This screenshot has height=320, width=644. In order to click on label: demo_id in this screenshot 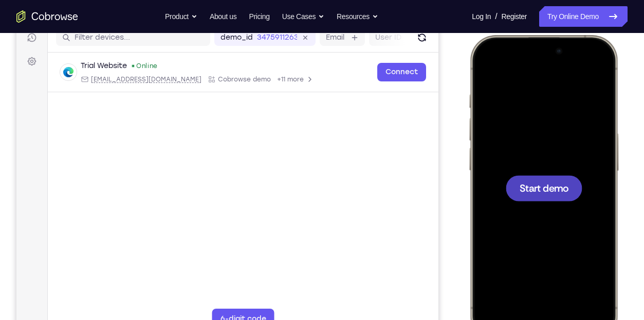, I will do `click(220, 39)`.